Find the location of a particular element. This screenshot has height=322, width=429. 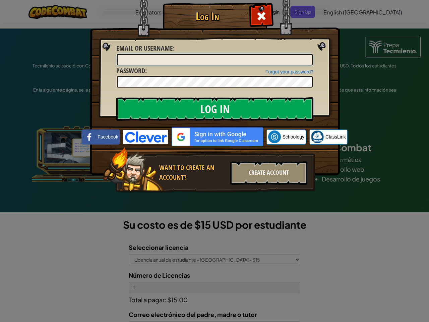

span: ClassLink is located at coordinates (336, 137).